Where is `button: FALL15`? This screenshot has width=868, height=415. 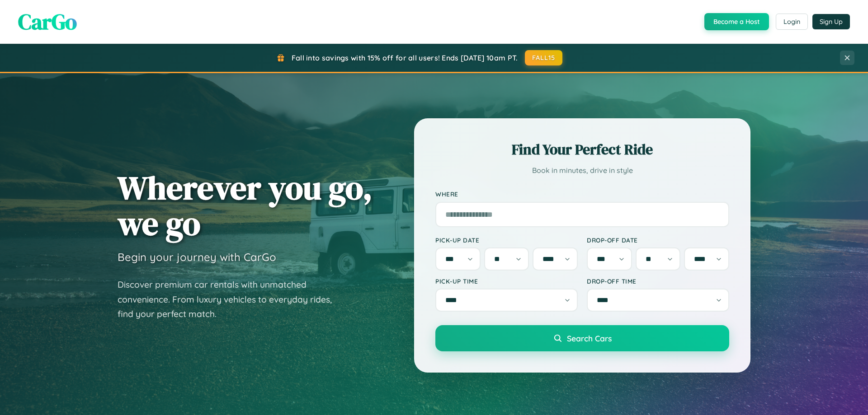
button: FALL15 is located at coordinates (544, 58).